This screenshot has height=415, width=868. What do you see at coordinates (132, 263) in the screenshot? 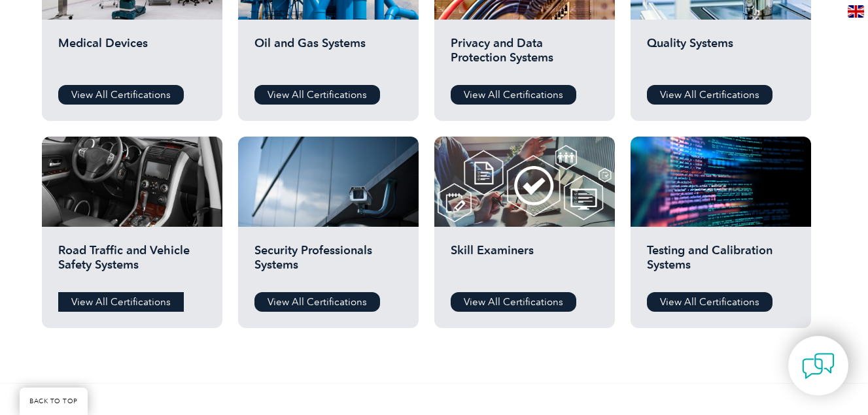
I see `h2: Road Traffic and Vehicle Safety Systems` at bounding box center [132, 263].